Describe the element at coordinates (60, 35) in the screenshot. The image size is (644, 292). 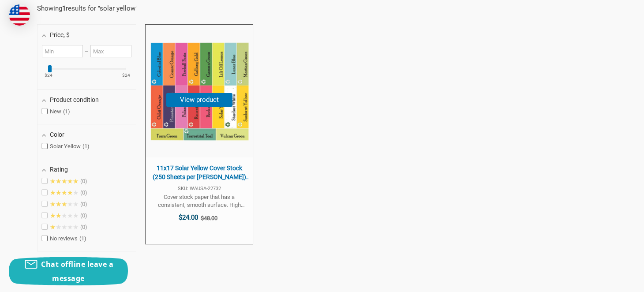
I see `span: Price` at that location.